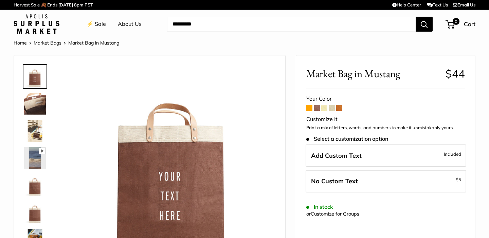 The image size is (489, 238). What do you see at coordinates (35, 185) in the screenshot?
I see `a: description_Seal of authenticity printed on the backside of every bag.` at bounding box center [35, 185].